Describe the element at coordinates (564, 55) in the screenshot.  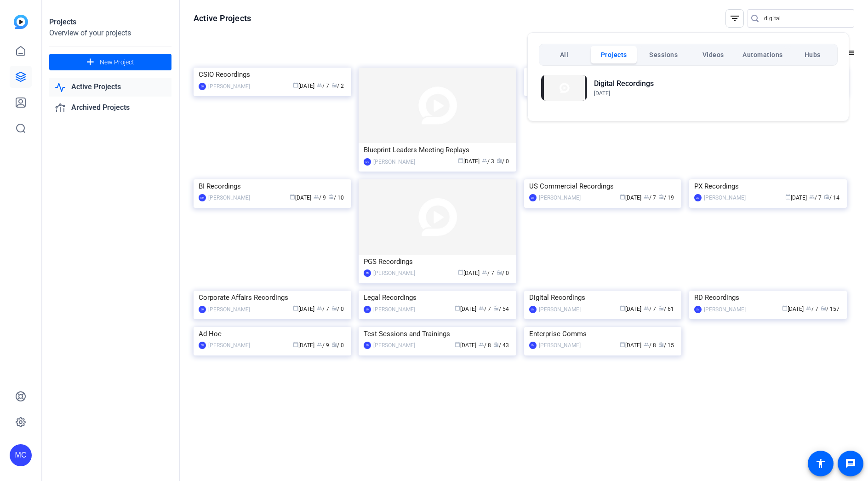
I see `span: All` at that location.